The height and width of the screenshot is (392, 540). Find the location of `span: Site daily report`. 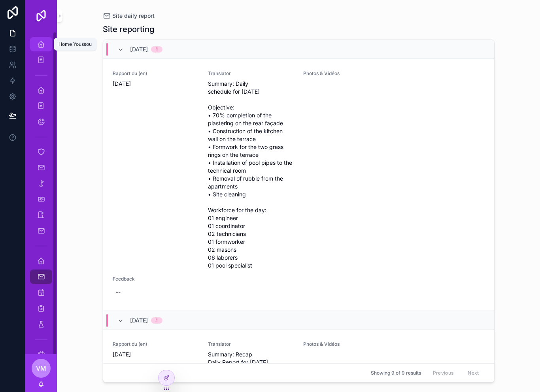

span: Site daily report is located at coordinates (133, 16).